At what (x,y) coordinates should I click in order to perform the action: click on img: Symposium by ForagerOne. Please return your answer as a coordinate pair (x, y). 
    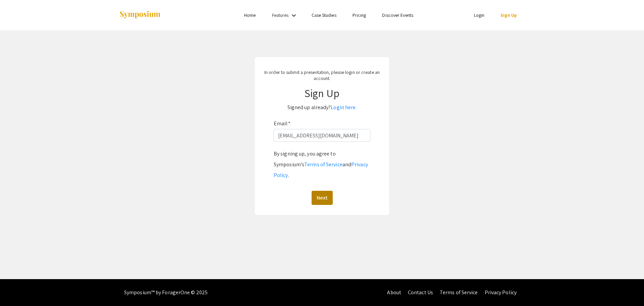
    Looking at the image, I should click on (140, 15).